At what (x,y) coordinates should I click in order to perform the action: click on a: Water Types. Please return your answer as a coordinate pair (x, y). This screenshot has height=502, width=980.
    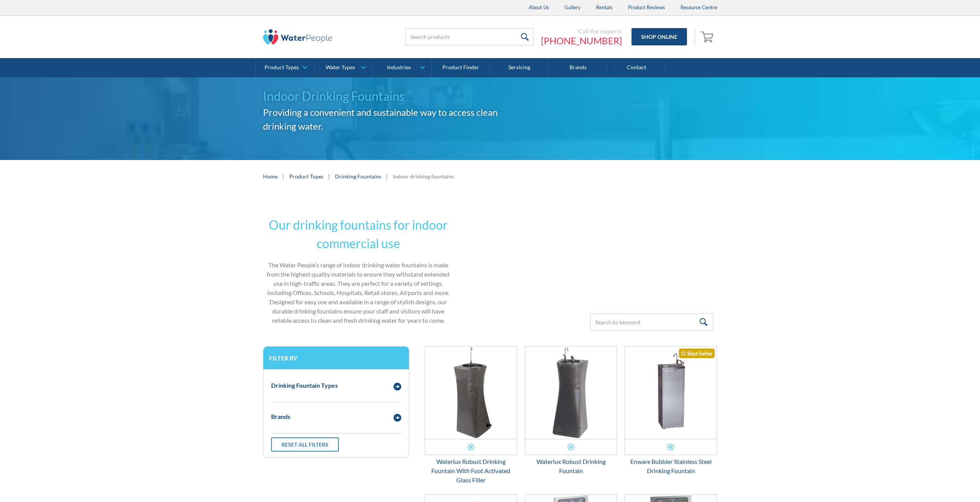
    Looking at the image, I should click on (343, 68).